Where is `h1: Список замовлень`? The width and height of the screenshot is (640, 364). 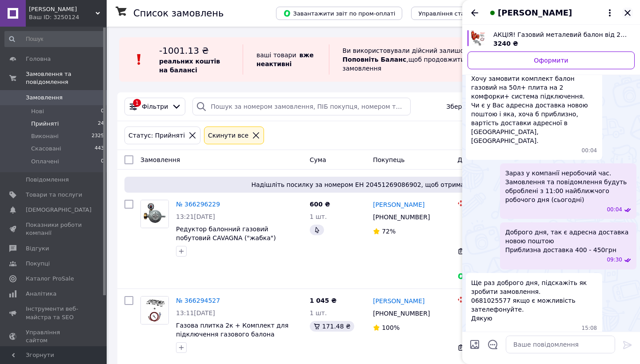 h1: Список замовлень is located at coordinates (178, 13).